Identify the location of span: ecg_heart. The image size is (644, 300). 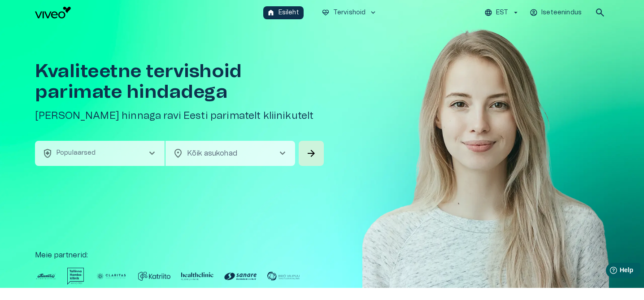
(326, 13).